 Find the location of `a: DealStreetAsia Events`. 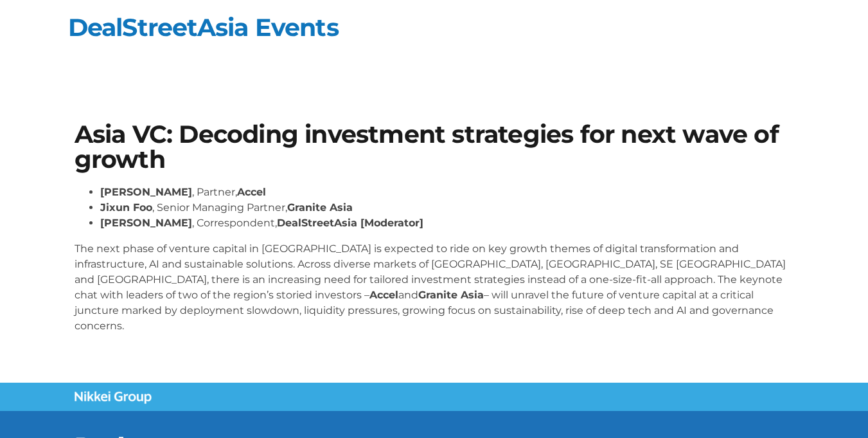

a: DealStreetAsia Events is located at coordinates (203, 27).